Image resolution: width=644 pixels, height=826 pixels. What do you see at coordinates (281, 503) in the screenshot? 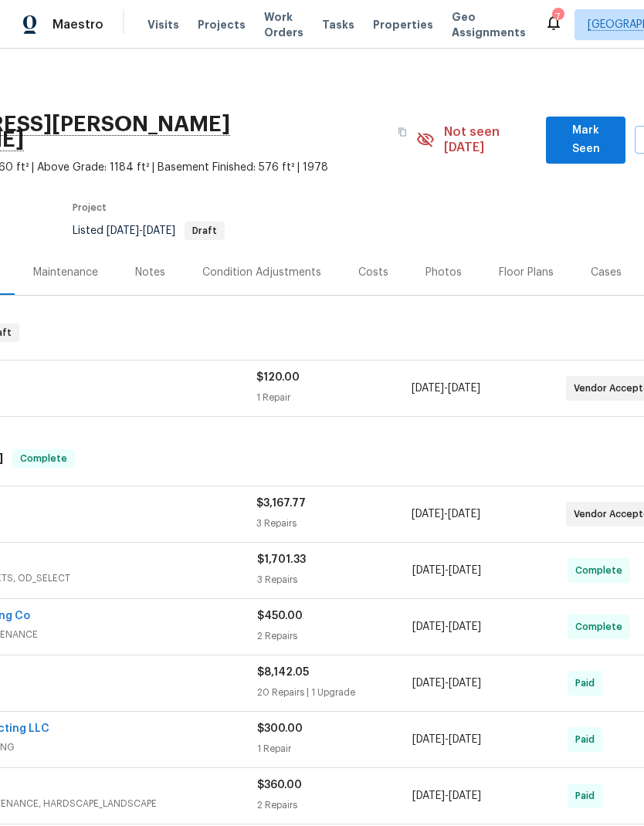
I see `span: $3,167.77` at bounding box center [281, 503].